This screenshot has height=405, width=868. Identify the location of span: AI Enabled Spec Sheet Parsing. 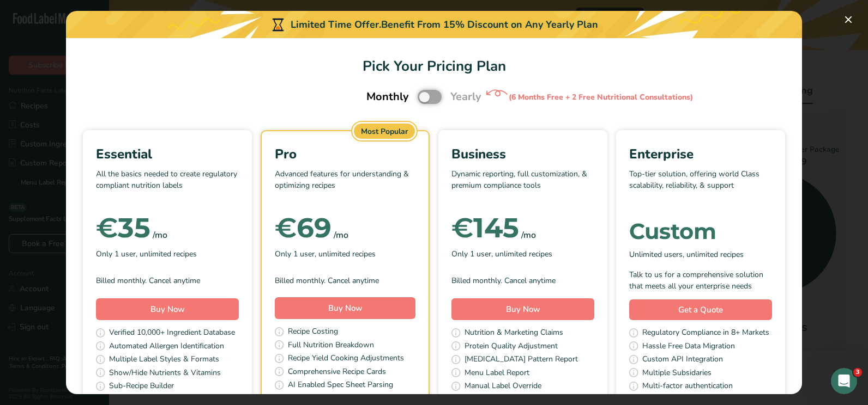
(340, 385).